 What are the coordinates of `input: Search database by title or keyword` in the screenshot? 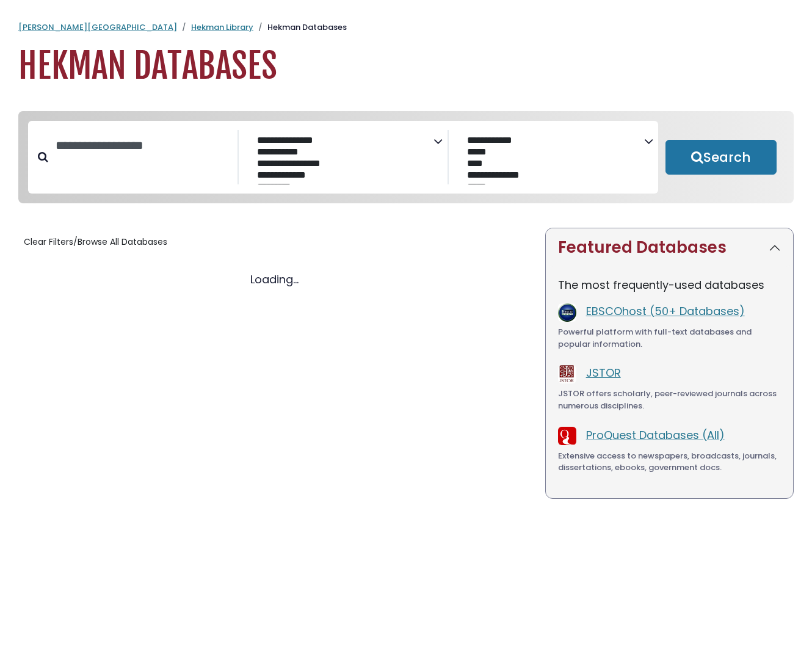 It's located at (143, 145).